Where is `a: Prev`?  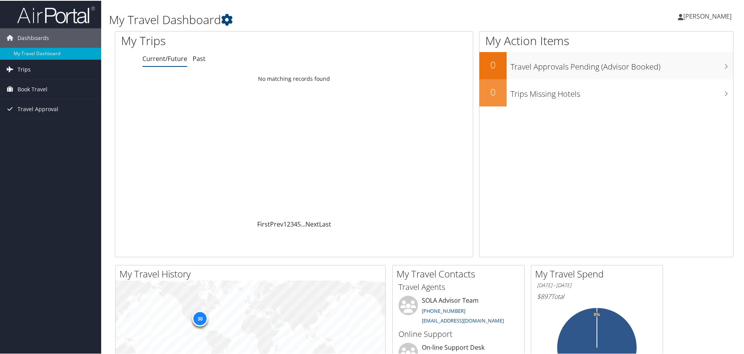 a: Prev is located at coordinates (277, 224).